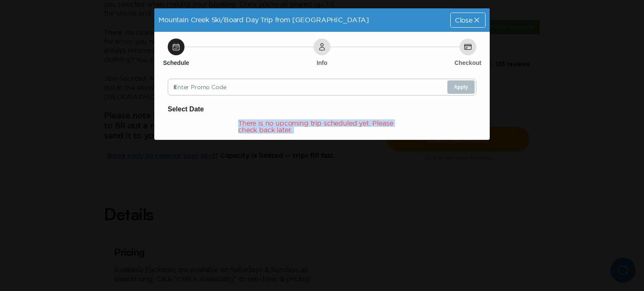 This screenshot has width=644, height=291. I want to click on h6: Info, so click(322, 63).